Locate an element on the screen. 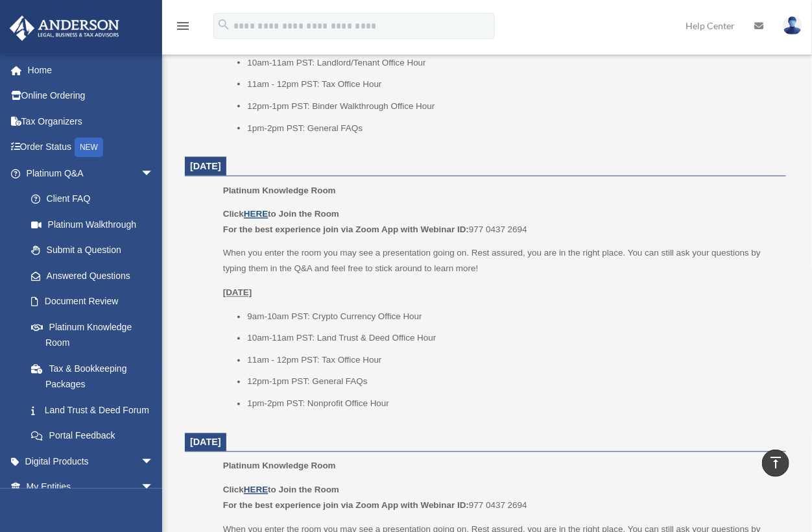  a: Platinum Q&Aarrow_drop_down is located at coordinates (91, 173).